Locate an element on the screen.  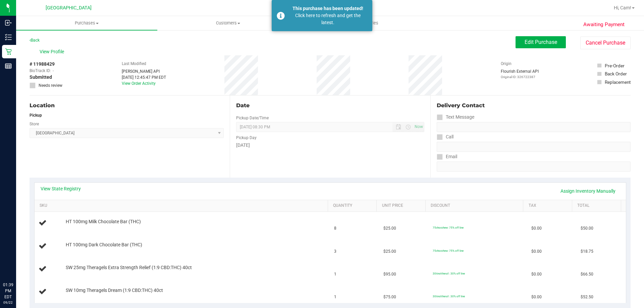
p: Original ID: 326722387 is located at coordinates (520, 77).